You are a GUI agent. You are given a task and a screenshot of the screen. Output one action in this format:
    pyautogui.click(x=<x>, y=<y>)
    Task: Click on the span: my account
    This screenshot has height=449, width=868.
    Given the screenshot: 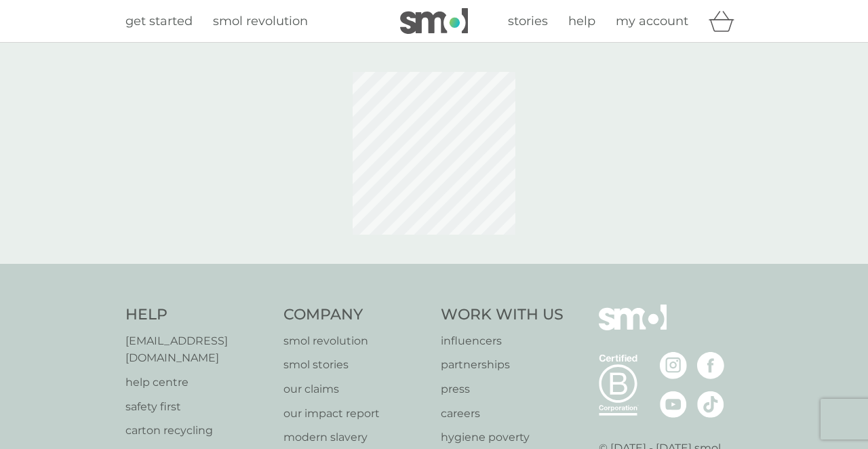 What is the action you would take?
    pyautogui.click(x=652, y=21)
    